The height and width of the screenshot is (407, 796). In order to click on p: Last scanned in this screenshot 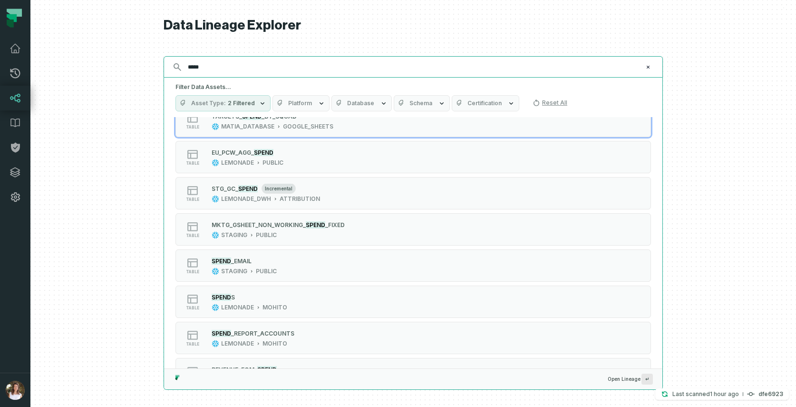, I will do `click(706, 394)`.